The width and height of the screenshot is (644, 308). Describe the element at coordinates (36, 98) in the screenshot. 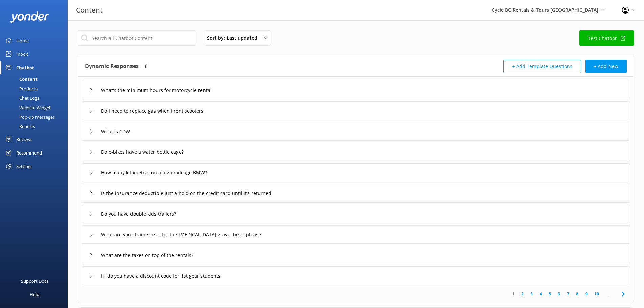

I see `a: Chat Logs` at that location.